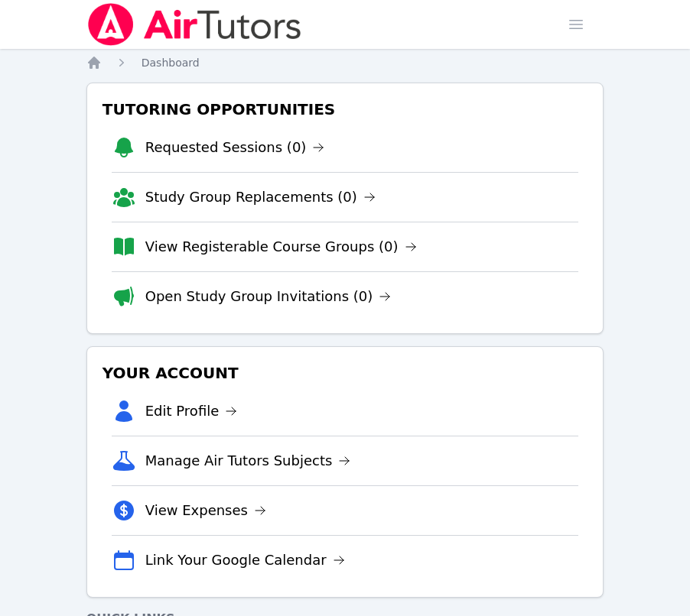 This screenshot has height=616, width=690. I want to click on a: Link Your Google Calendar, so click(245, 561).